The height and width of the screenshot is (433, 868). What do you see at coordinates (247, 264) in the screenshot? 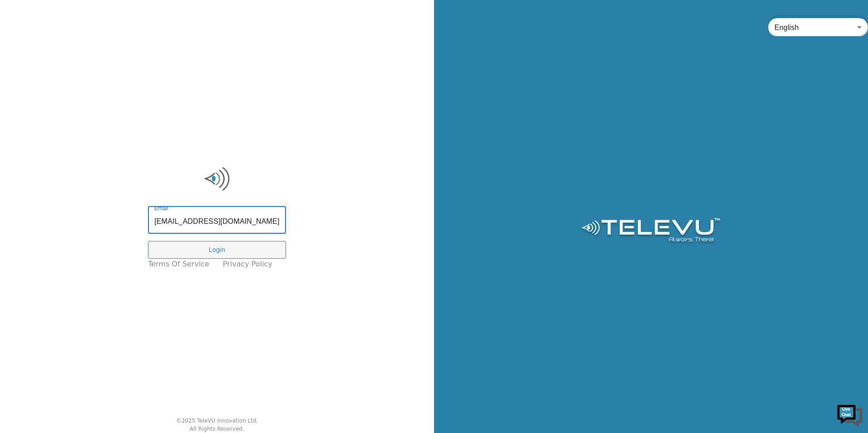
I see `a: Privacy Policy` at bounding box center [247, 264].